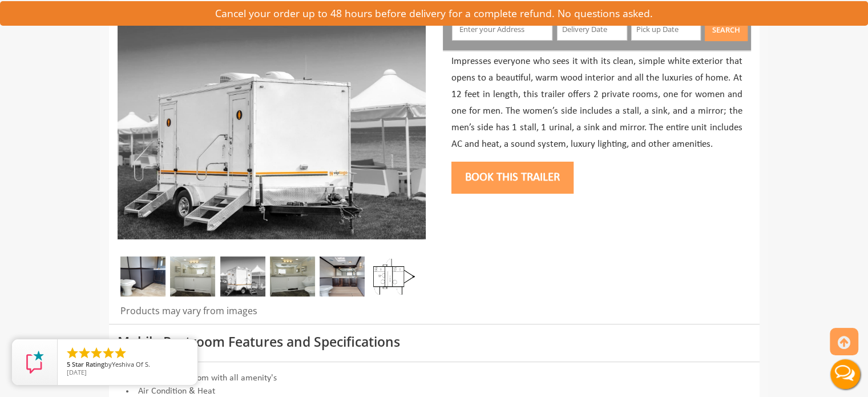 The width and height of the screenshot is (868, 397). I want to click on input: Enter your Address, so click(502, 29).